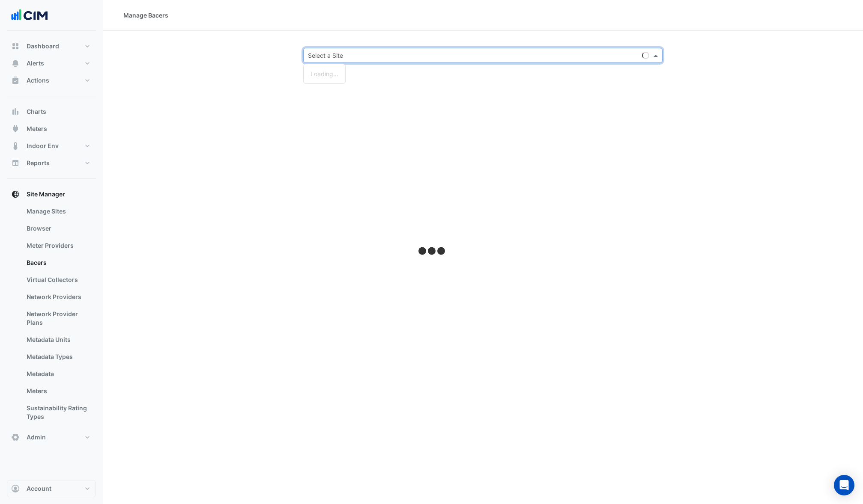  Describe the element at coordinates (58, 391) in the screenshot. I see `a: Meters` at that location.